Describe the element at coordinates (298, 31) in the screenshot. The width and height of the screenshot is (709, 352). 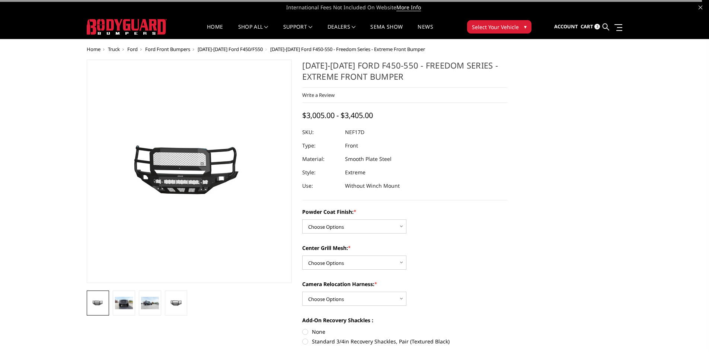
I see `a: Support` at that location.